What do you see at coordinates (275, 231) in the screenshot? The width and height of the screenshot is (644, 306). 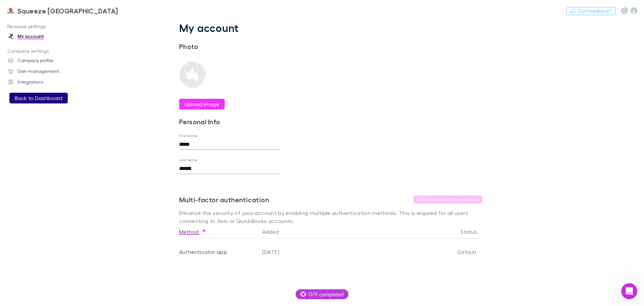 I see `button: Added` at bounding box center [275, 231].